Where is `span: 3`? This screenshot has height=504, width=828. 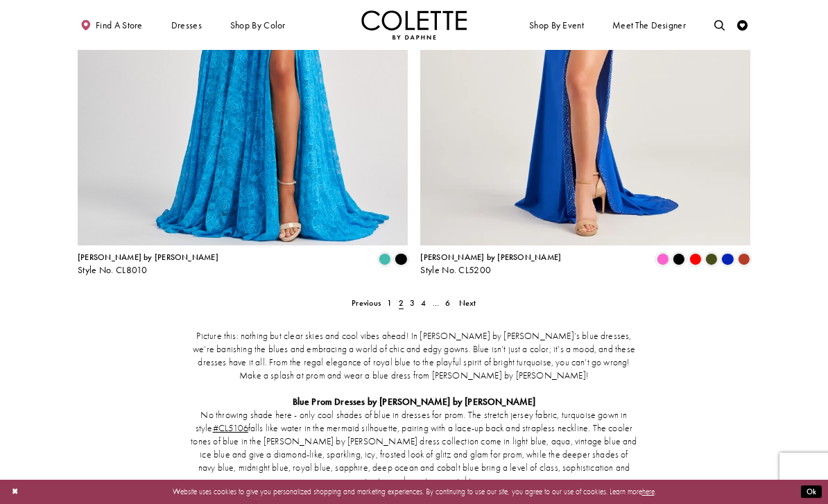 span: 3 is located at coordinates (412, 303).